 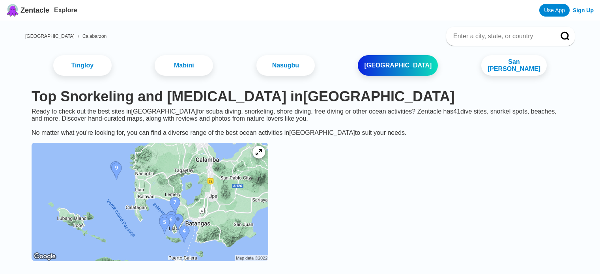 I want to click on img: Batangas dive site map, so click(x=150, y=202).